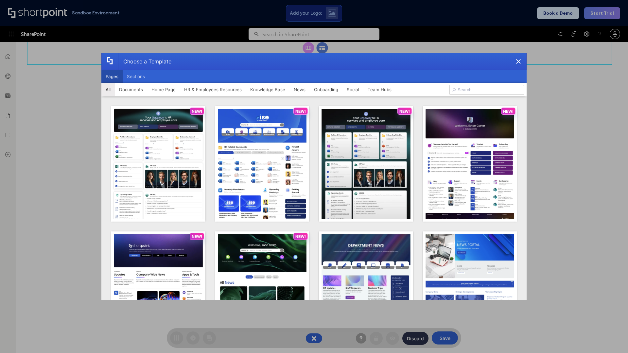 The height and width of the screenshot is (353, 628). Describe the element at coordinates (131, 90) in the screenshot. I see `button: Documents` at that location.